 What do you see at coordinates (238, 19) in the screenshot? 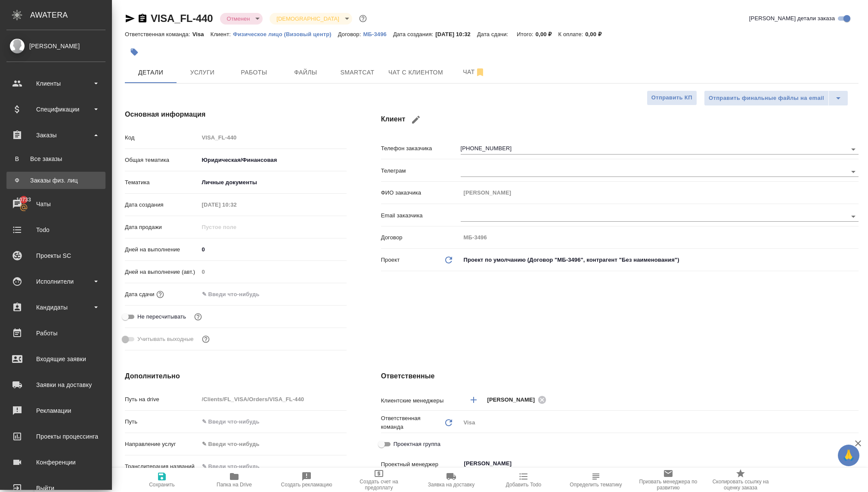
I see `button: Отменен` at bounding box center [238, 19].